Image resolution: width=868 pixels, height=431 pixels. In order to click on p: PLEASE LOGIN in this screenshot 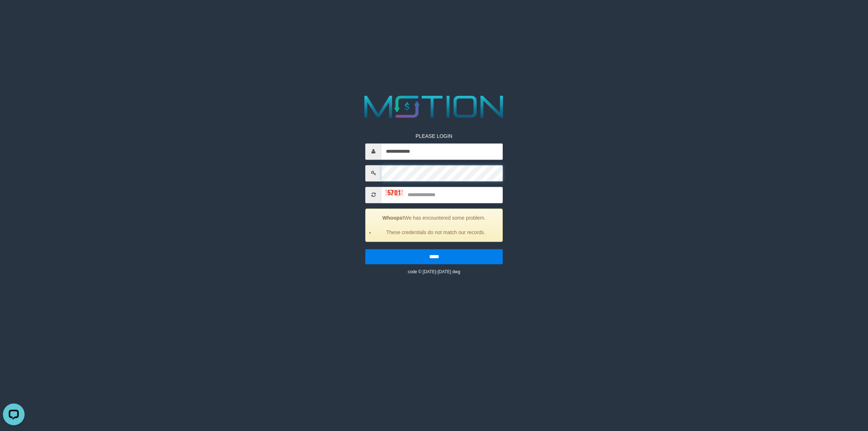, I will do `click(434, 136)`.